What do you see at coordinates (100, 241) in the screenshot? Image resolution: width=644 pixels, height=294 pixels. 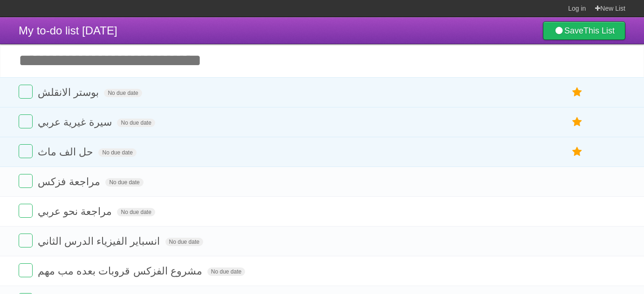 I see `span: انسباير الفيزياء الدرس الثاني` at bounding box center [100, 241].